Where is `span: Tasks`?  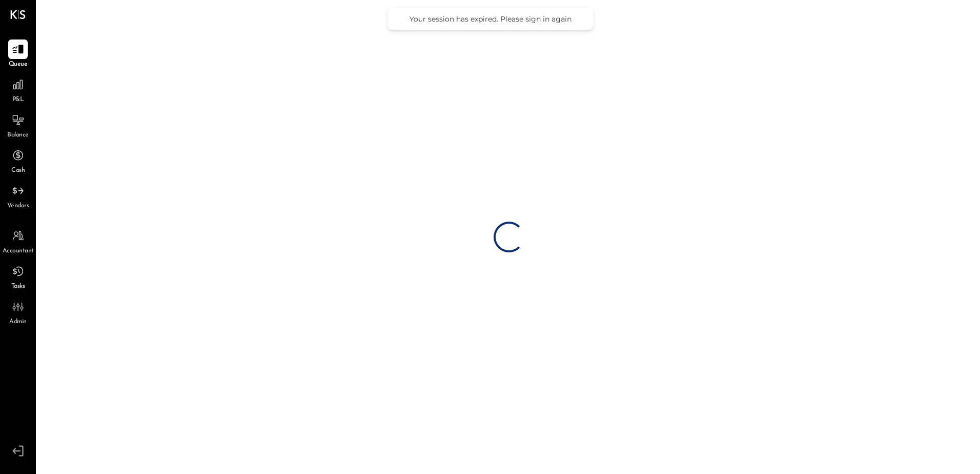 span: Tasks is located at coordinates (18, 287).